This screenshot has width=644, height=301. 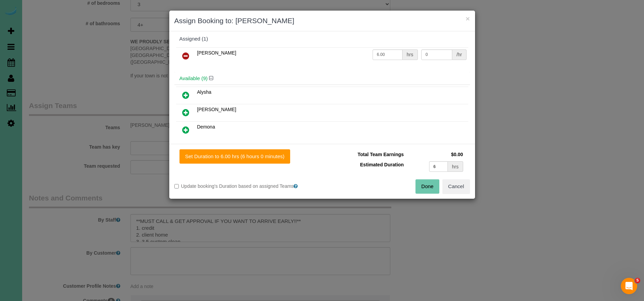 I want to click on label: Update booking's Duration based on assigned Teams, so click(x=245, y=186).